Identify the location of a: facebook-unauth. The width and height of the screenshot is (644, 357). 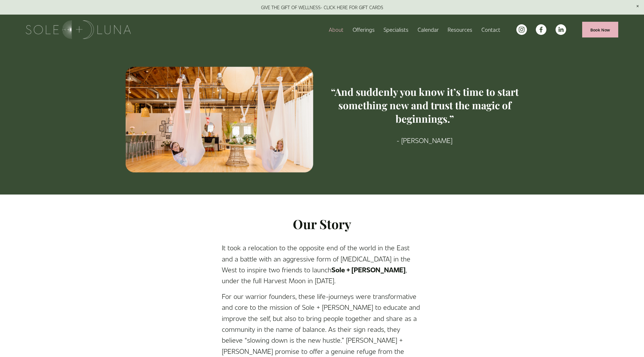
(541, 30).